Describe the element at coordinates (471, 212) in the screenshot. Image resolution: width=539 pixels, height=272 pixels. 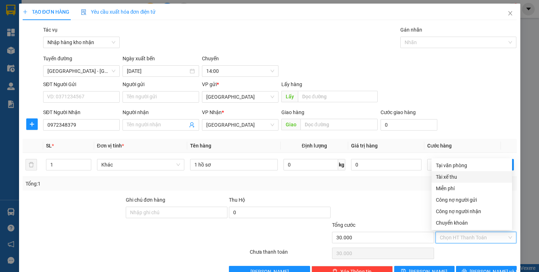
I see `div: Công nợ người nhận` at that location.